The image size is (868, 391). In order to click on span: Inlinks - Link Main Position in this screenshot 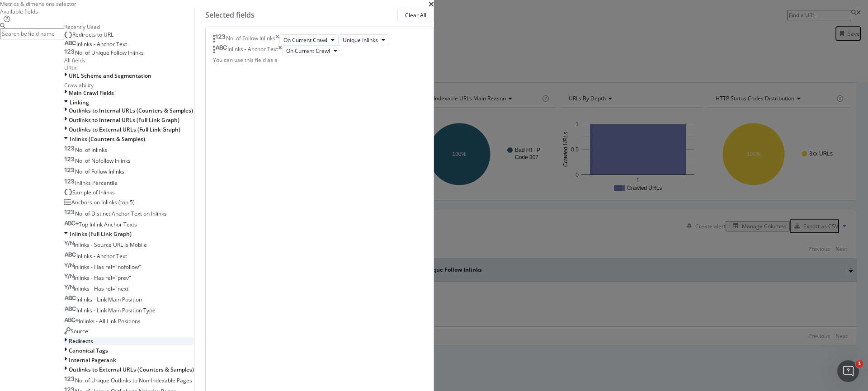, I will do `click(109, 300)`.